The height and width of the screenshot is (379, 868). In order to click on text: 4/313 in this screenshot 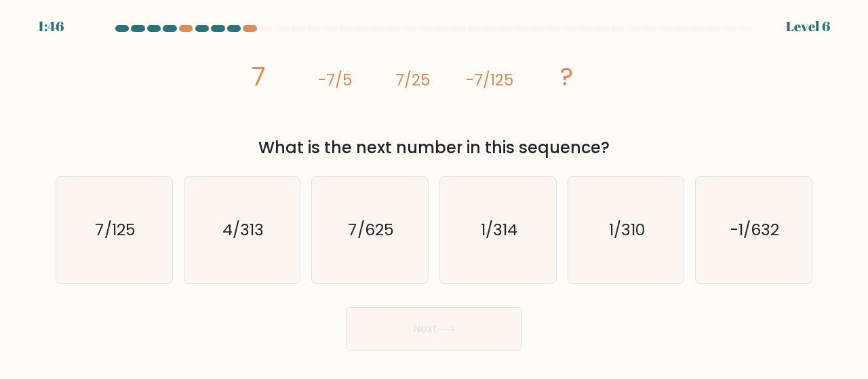, I will do `click(243, 230)`.